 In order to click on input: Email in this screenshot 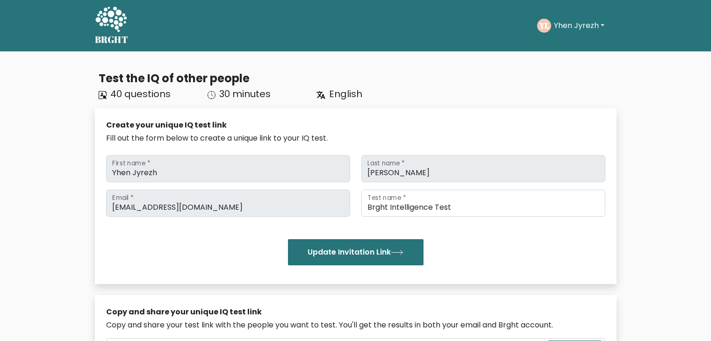, I will do `click(228, 203)`.